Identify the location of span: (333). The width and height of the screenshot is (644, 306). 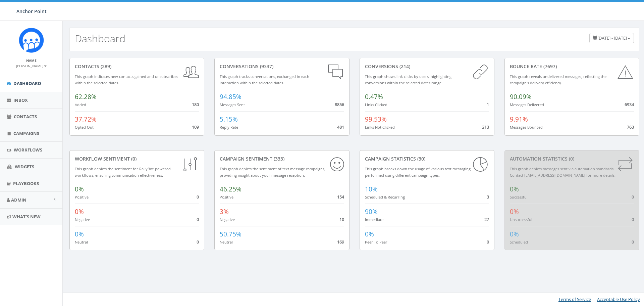
(279, 159).